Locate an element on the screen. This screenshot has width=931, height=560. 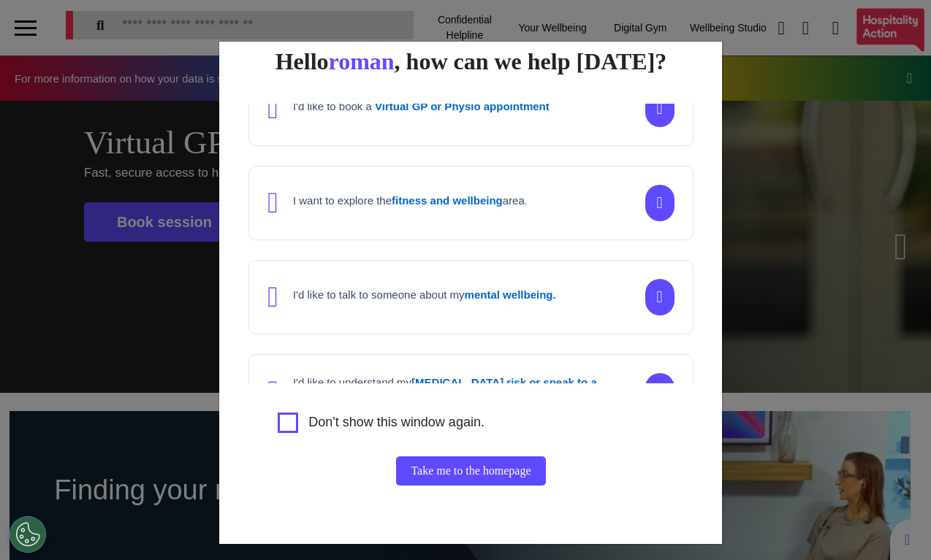
h4: I want to explore the area. is located at coordinates (410, 201).